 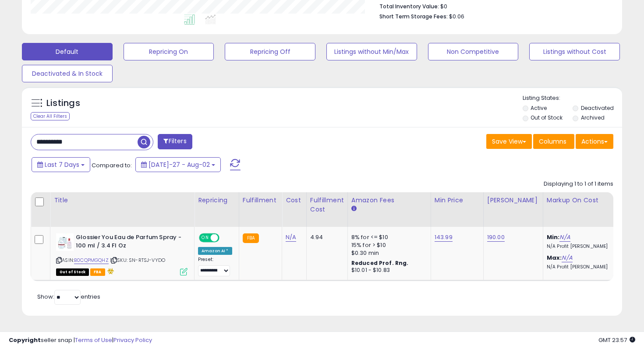 I want to click on a: Terms of Use, so click(x=94, y=340).